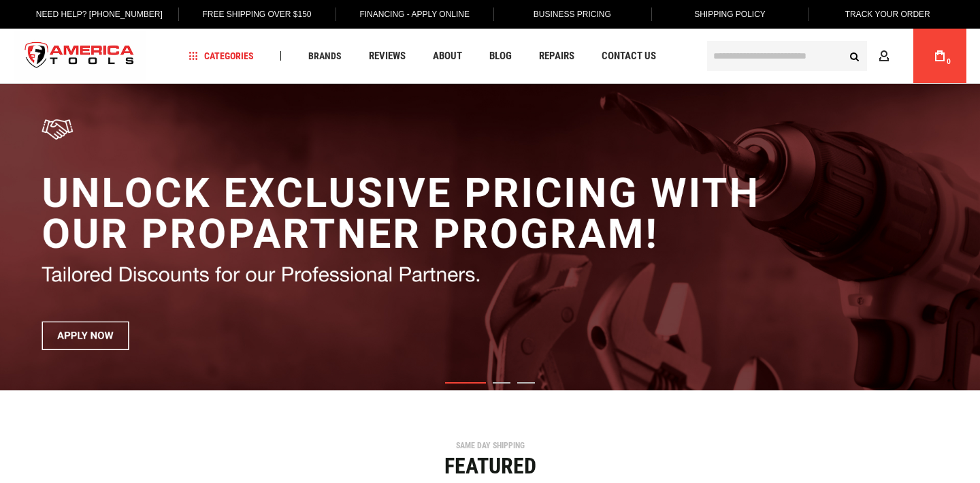 The image size is (980, 483). I want to click on span: Shipping Policy, so click(729, 14).